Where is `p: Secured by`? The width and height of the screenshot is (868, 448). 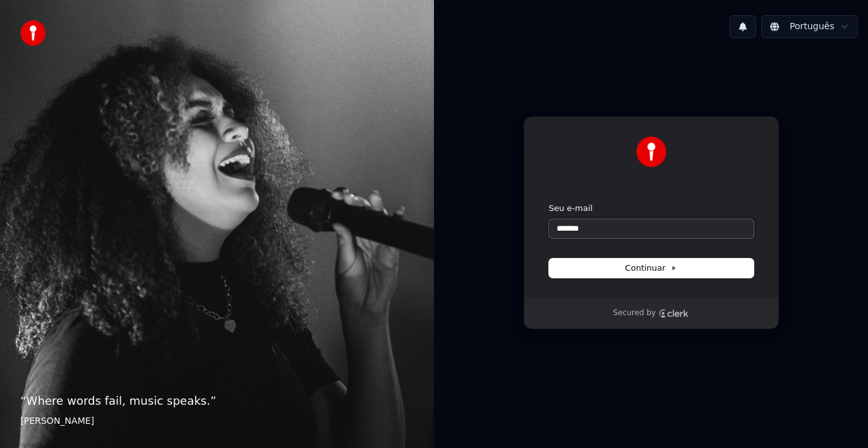 p: Secured by is located at coordinates (634, 313).